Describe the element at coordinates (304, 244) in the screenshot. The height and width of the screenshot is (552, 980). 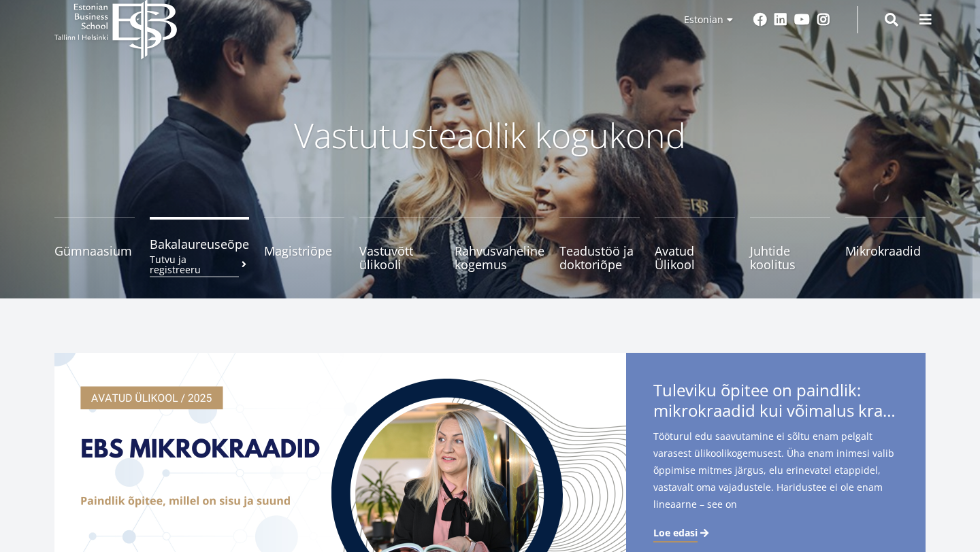
I see `a: Magistriõpe` at that location.